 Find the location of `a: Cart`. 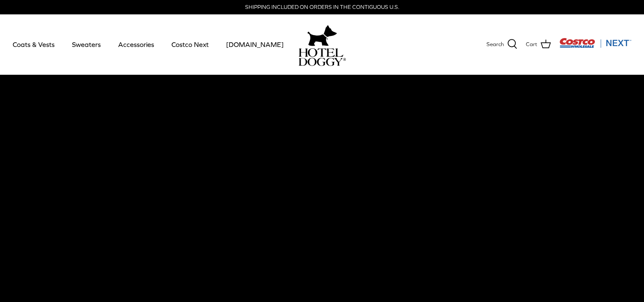

a: Cart is located at coordinates (538, 45).